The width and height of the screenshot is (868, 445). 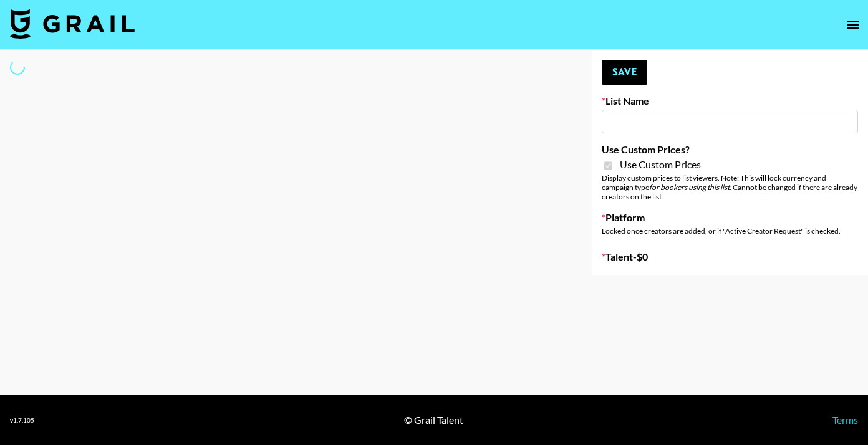 What do you see at coordinates (853, 25) in the screenshot?
I see `button: open drawer` at bounding box center [853, 25].